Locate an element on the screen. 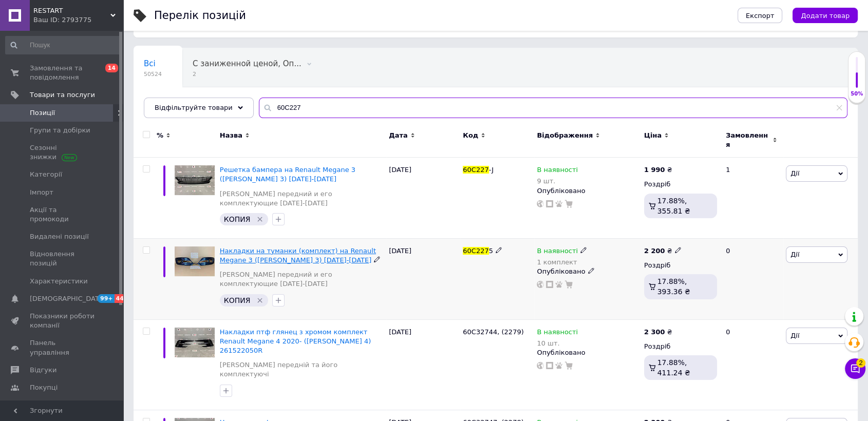 The width and height of the screenshot is (868, 421). img: Накладки птф глянец з хромом комплект Renault Megane 4 2020- (Рено Меган 4) 261522050R is located at coordinates (195, 342).